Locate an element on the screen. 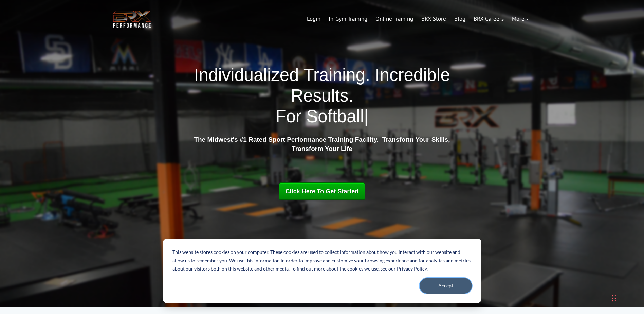  div: Cookie banner is located at coordinates (322, 271).